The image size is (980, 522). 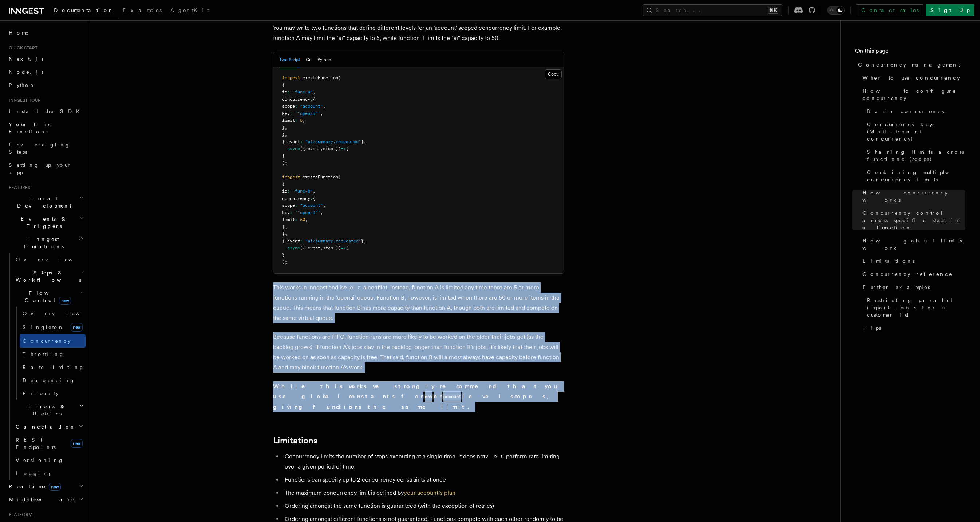 What do you see at coordinates (324, 60) in the screenshot?
I see `button: Python` at bounding box center [324, 60].